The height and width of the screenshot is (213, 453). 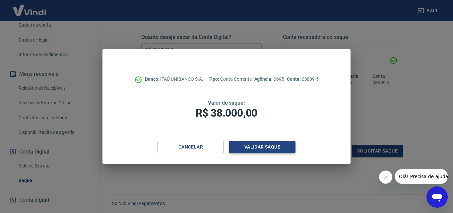 I want to click on button: Cancelar, so click(x=191, y=147).